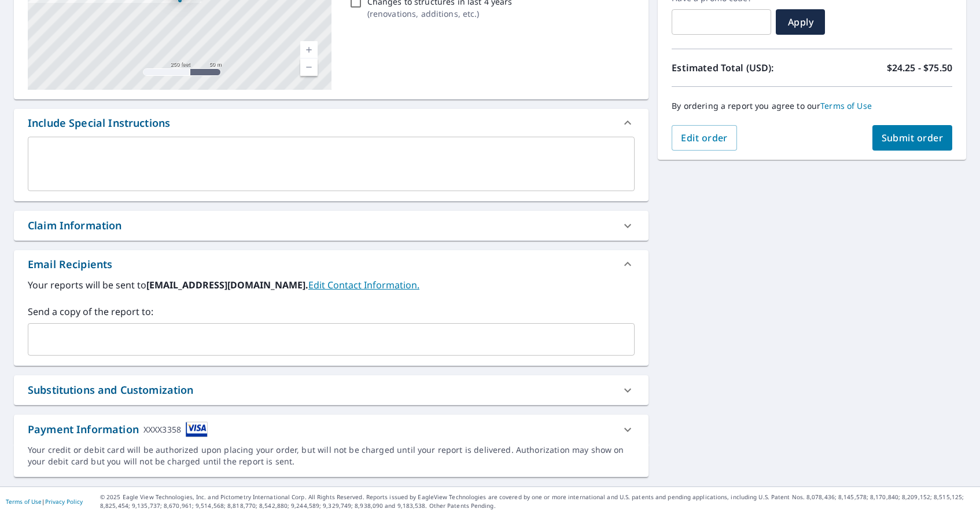 This screenshot has height=516, width=980. What do you see at coordinates (363, 285) in the screenshot?
I see `a: EditContactInfo` at bounding box center [363, 285].